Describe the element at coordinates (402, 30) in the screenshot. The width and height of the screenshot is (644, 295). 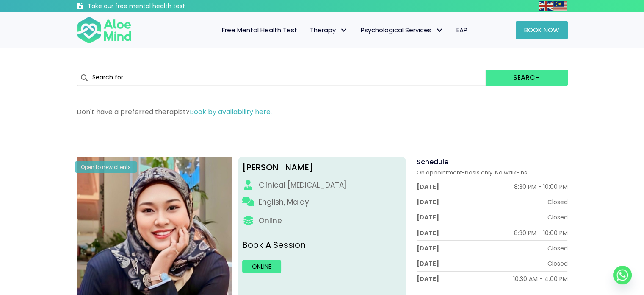
I see `a: Psychological ServicesPsychological Services: submenu` at that location.